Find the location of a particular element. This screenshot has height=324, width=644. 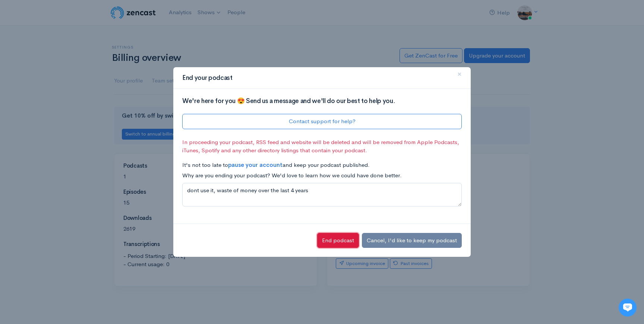

h3: We're here for you 😍 Send us a message and we'll do our best to help you. is located at coordinates (322, 101).